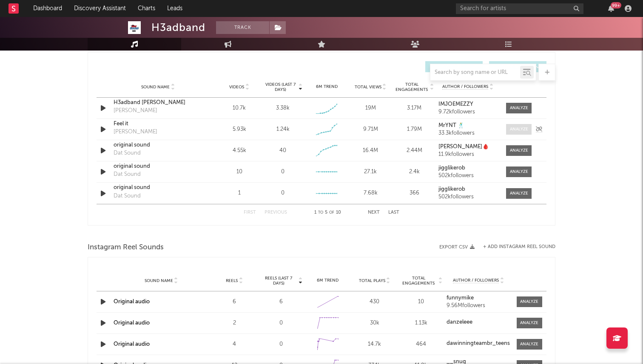  Describe the element at coordinates (371, 193) in the screenshot. I see `div: 7.68k` at that location.